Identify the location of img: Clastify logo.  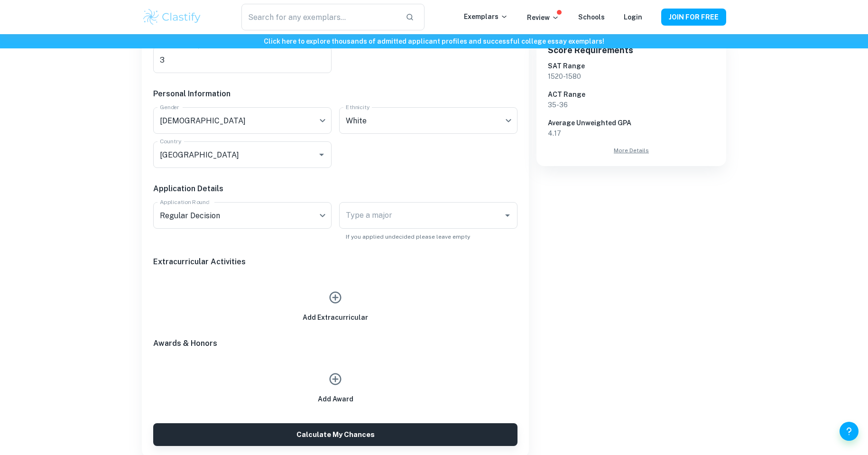
(172, 17).